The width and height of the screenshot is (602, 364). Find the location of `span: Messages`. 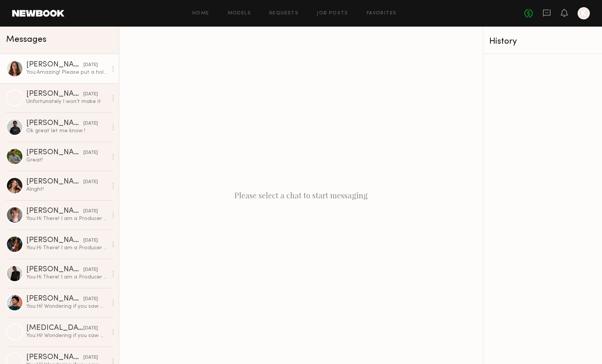

span: Messages is located at coordinates (26, 40).